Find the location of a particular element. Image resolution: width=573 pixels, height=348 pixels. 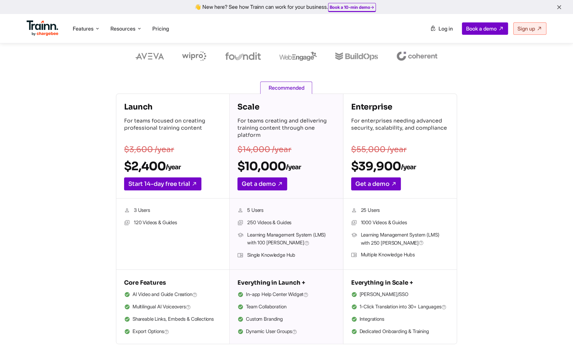

a: Book a demo is located at coordinates (485, 29).